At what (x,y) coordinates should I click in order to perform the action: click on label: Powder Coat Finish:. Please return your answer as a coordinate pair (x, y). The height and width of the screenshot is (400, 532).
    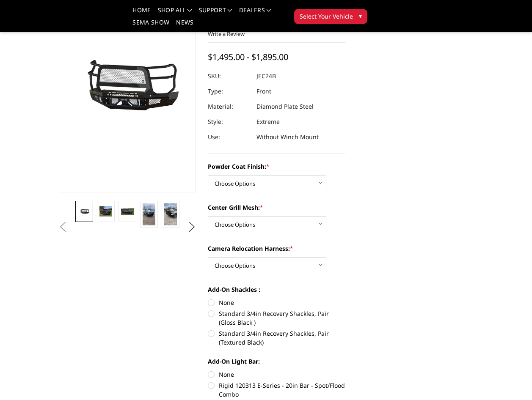
    Looking at the image, I should click on (276, 166).